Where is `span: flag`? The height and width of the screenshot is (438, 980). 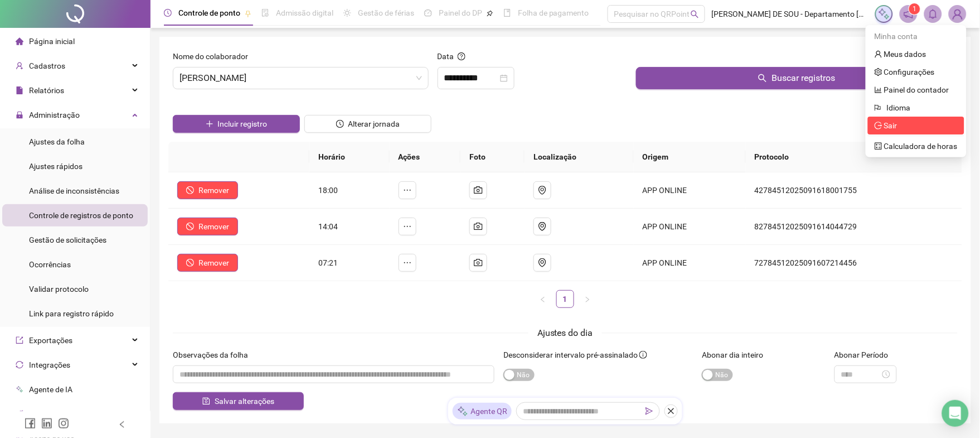 span: flag is located at coordinates (878, 108).